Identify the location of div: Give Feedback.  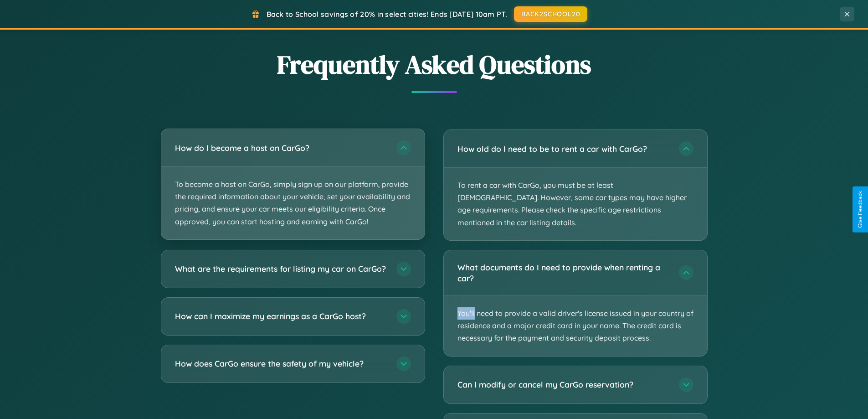
(860, 209).